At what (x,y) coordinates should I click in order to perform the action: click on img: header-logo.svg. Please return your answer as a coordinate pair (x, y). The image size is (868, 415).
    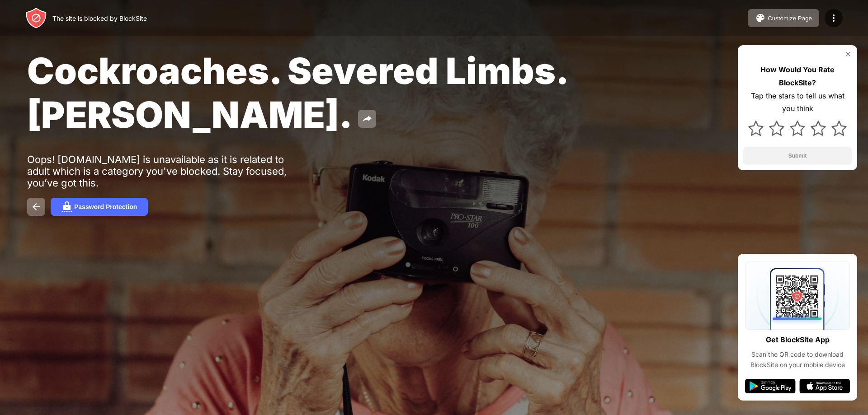
    Looking at the image, I should click on (36, 18).